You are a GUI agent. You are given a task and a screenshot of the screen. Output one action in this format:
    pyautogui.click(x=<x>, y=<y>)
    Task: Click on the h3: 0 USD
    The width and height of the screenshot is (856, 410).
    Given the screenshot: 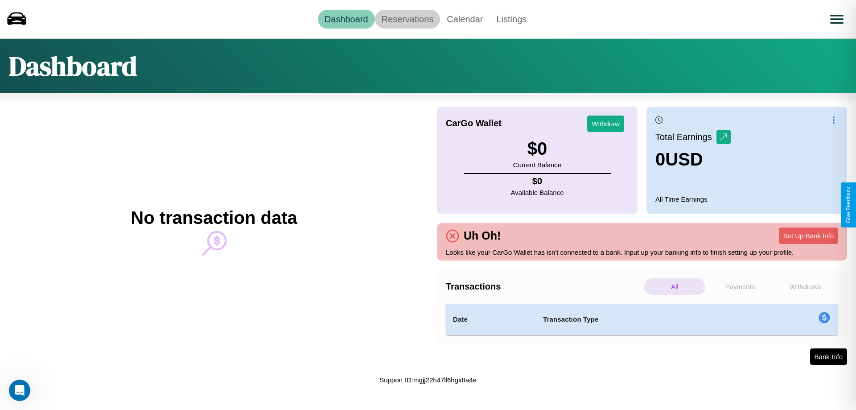 What is the action you would take?
    pyautogui.click(x=693, y=159)
    